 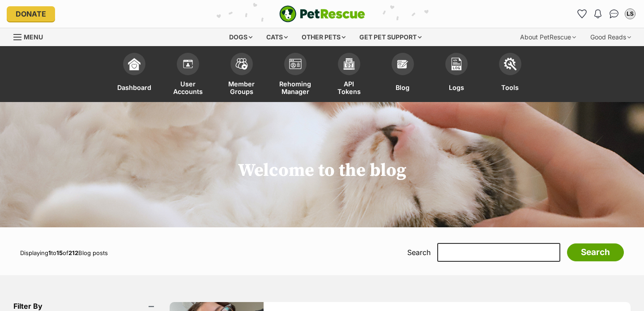 What do you see at coordinates (188, 75) in the screenshot?
I see `a: User Accounts` at bounding box center [188, 75].